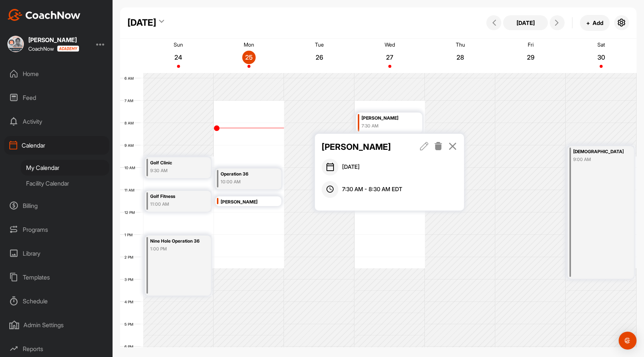 This screenshot has width=644, height=357. I want to click on p: 29, so click(531, 57).